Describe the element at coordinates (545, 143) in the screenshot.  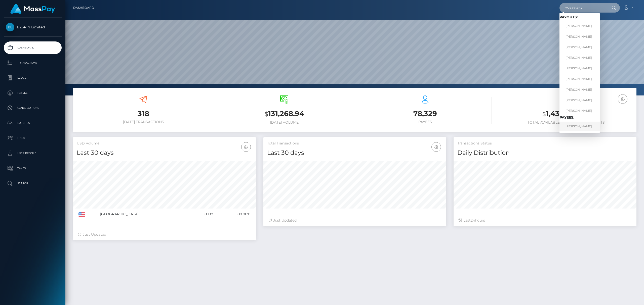
I see `h5: Transactions Status` at that location.